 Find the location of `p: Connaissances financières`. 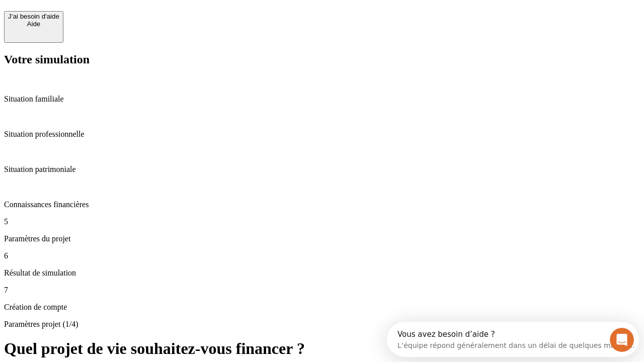

p: Connaissances financières is located at coordinates (322, 204).